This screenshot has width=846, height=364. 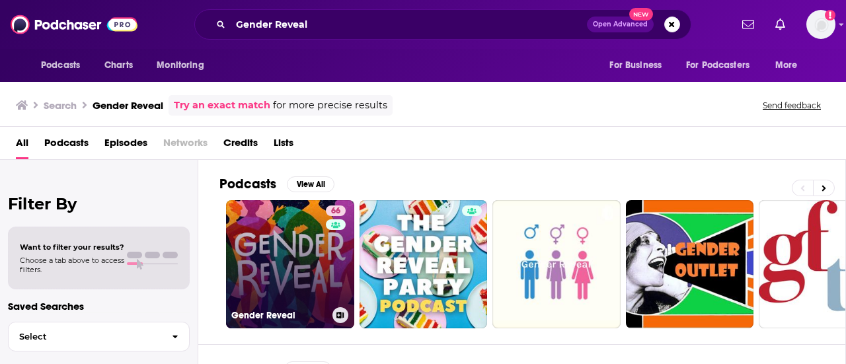 What do you see at coordinates (821, 24) in the screenshot?
I see `span: Logged in as LBraverman` at bounding box center [821, 24].